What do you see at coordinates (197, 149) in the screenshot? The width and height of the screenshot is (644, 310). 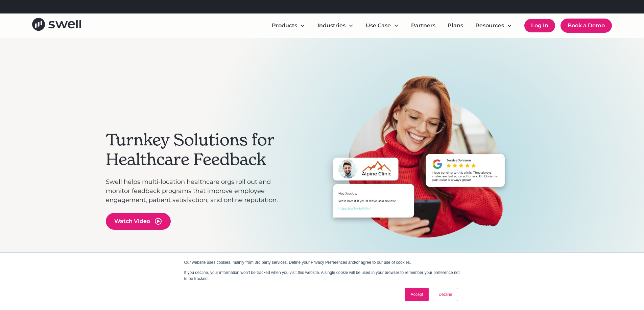 I see `h2: Turnkey Solutions for Healthcare Feedback` at bounding box center [197, 149].